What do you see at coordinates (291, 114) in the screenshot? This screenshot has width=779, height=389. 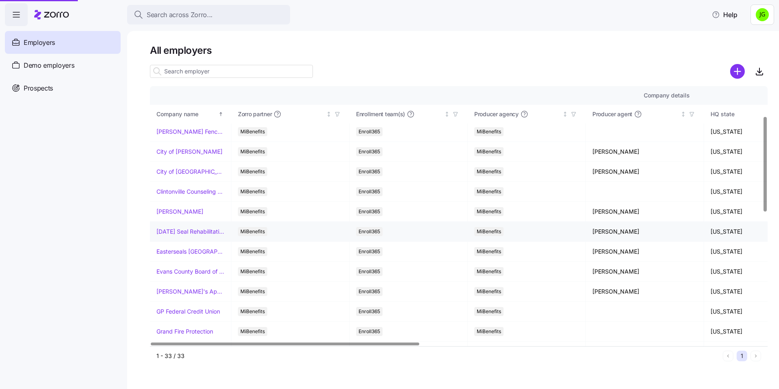 I see `th: Zorro partnerNot sorted` at bounding box center [291, 114].